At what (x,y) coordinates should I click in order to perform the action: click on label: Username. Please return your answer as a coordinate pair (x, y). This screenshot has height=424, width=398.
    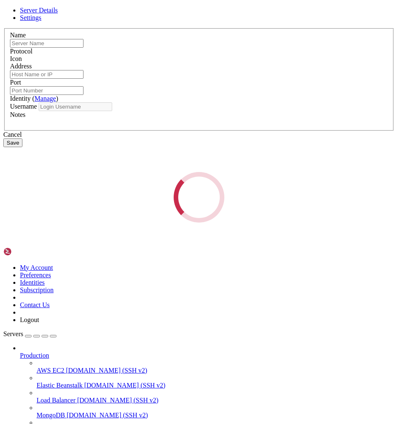
    Looking at the image, I should click on (23, 106).